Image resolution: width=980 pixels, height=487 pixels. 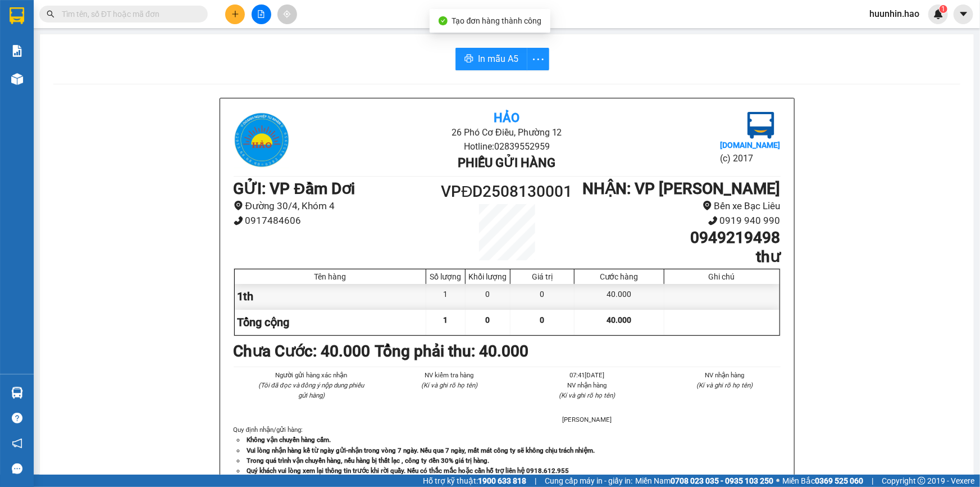 What do you see at coordinates (921, 481) in the screenshot?
I see `span: copyright` at bounding box center [921, 481].